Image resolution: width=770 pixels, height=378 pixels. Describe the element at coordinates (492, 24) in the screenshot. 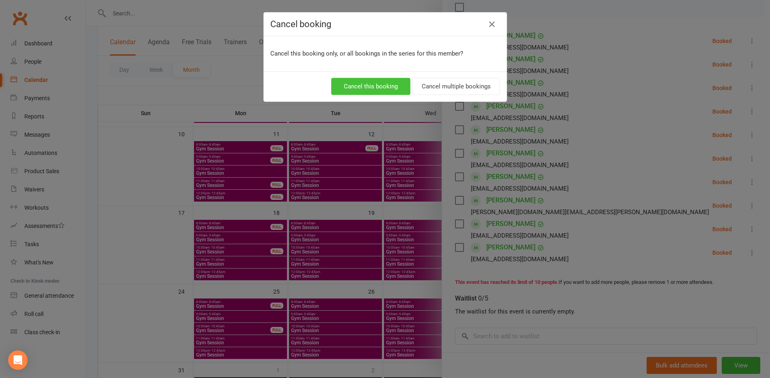

I see `button: Close` at that location.